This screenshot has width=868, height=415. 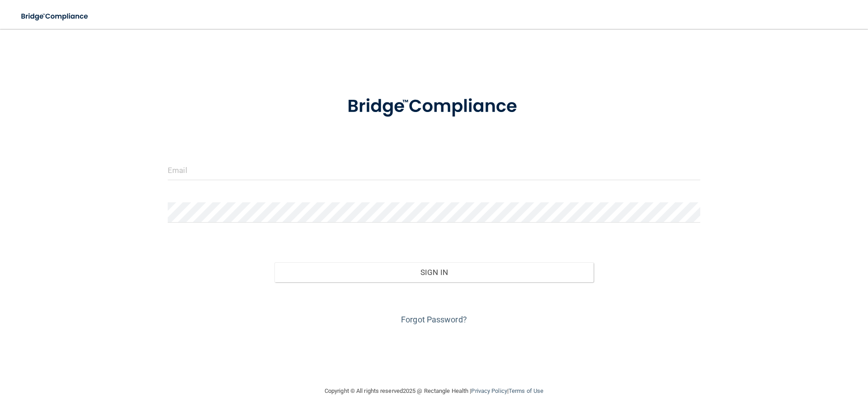 I want to click on input: Email, so click(x=434, y=170).